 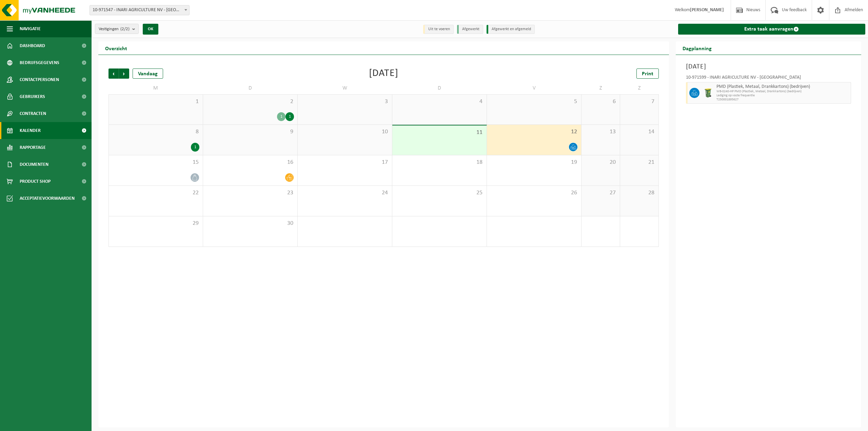 I want to click on span: Volgende, so click(x=125, y=74).